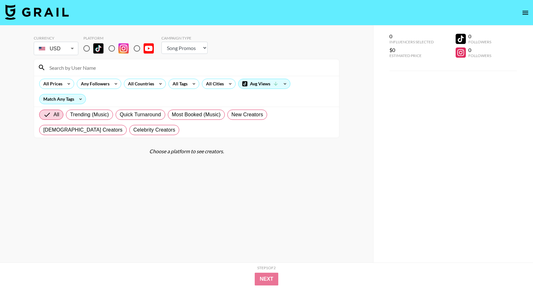  I want to click on div: Choose a platform to see creators., so click(187, 151).